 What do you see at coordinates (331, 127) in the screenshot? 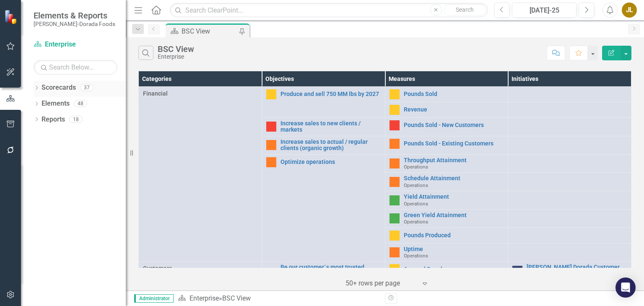
I see `a: Increase sales to new clients / markets` at bounding box center [331, 127].